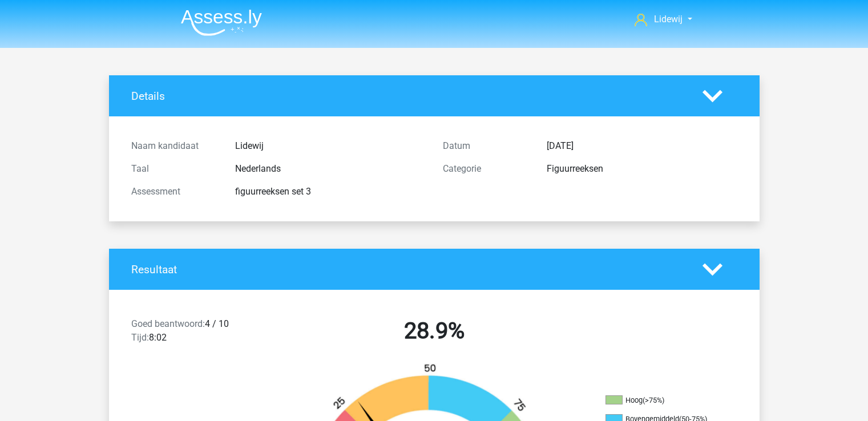 Image resolution: width=868 pixels, height=421 pixels. What do you see at coordinates (408, 96) in the screenshot?
I see `h4: Details` at bounding box center [408, 96].